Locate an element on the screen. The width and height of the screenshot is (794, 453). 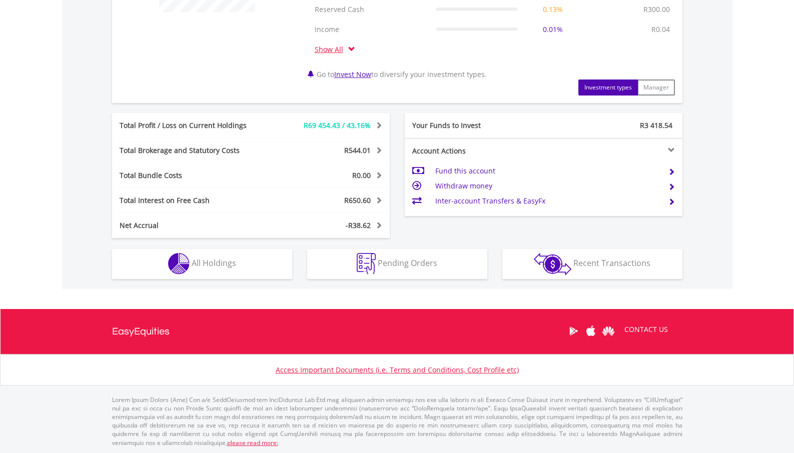
a: Invest Now is located at coordinates (353, 74).